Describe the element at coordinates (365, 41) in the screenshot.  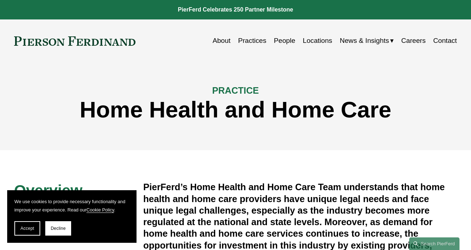
I see `span: News & Insights` at that location.